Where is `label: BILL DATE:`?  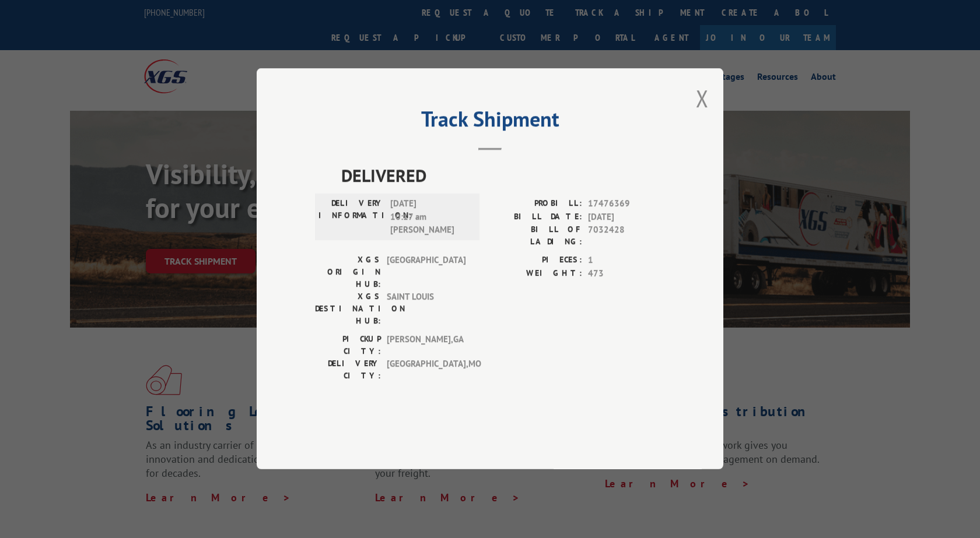
label: BILL DATE: is located at coordinates (536, 217).